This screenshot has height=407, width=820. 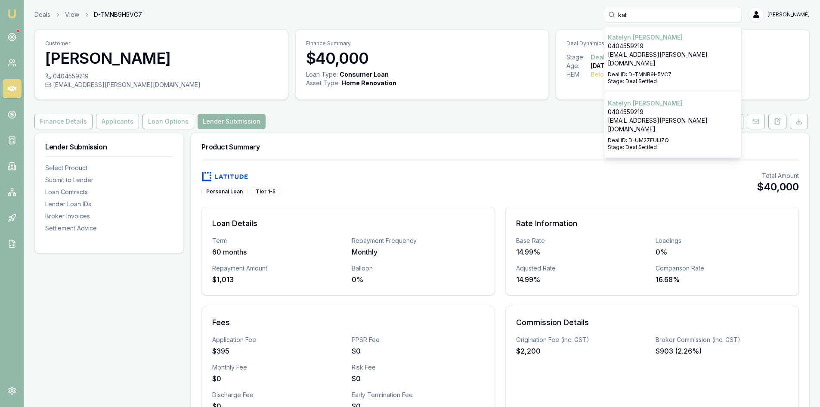 I want to click on div: Loan Contracts, so click(x=109, y=192).